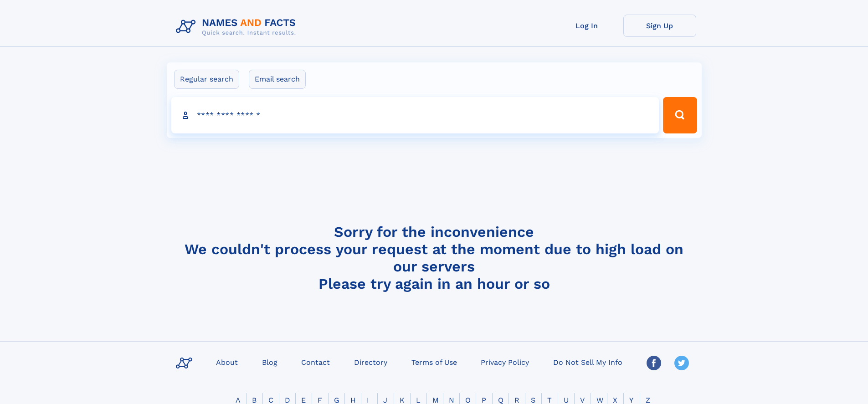 This screenshot has width=868, height=404. I want to click on a: Directory, so click(370, 361).